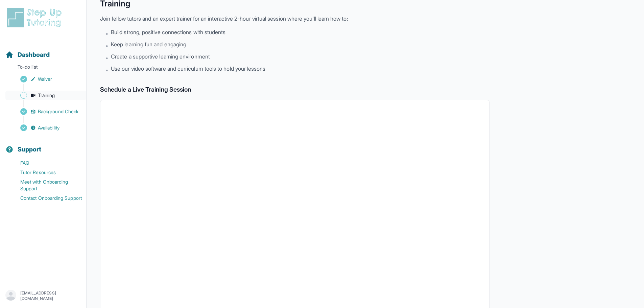  I want to click on span: Waiver, so click(45, 79).